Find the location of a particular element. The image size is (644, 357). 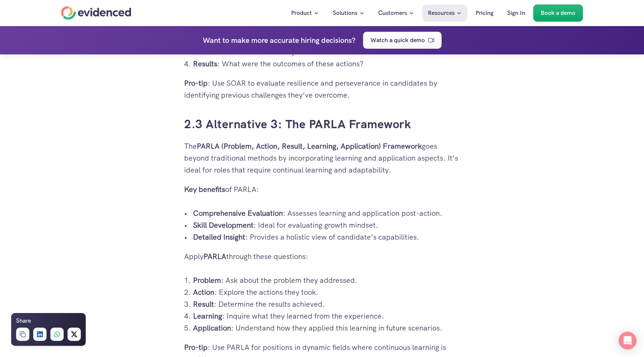

p: : What were the outcomes of these actions? is located at coordinates (326, 64).